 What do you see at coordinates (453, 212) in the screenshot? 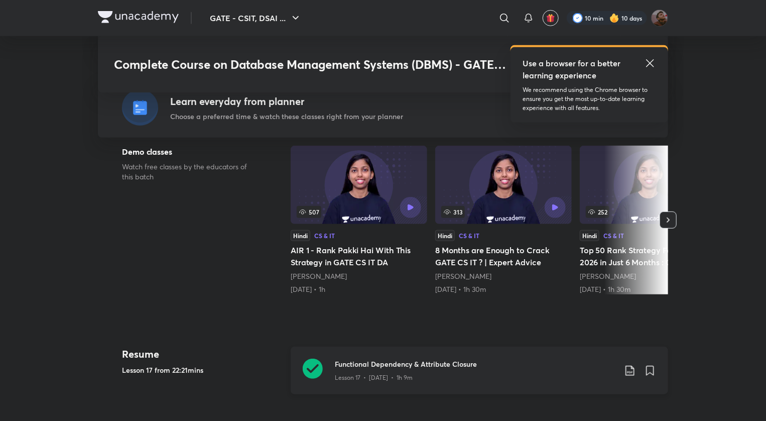
I see `span: 313` at bounding box center [453, 212].